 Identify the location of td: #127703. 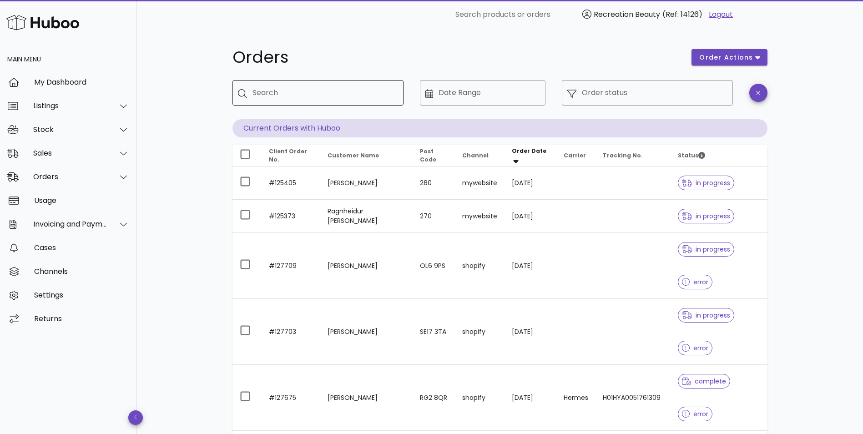
(291, 332).